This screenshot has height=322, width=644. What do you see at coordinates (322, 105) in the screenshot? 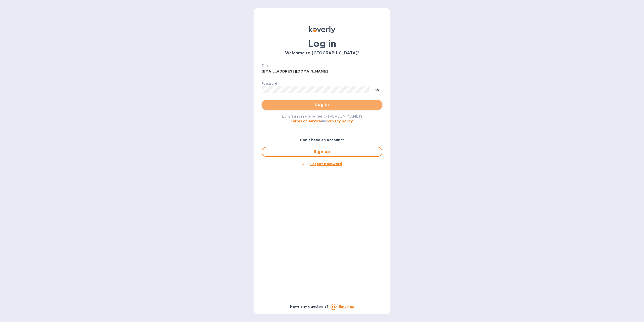
I see `span: Log in` at bounding box center [322, 105].